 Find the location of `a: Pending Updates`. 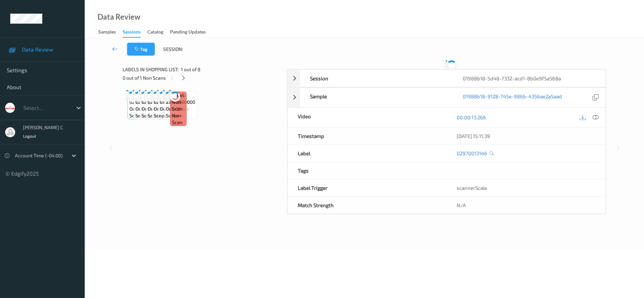

a: Pending Updates is located at coordinates (191, 32).